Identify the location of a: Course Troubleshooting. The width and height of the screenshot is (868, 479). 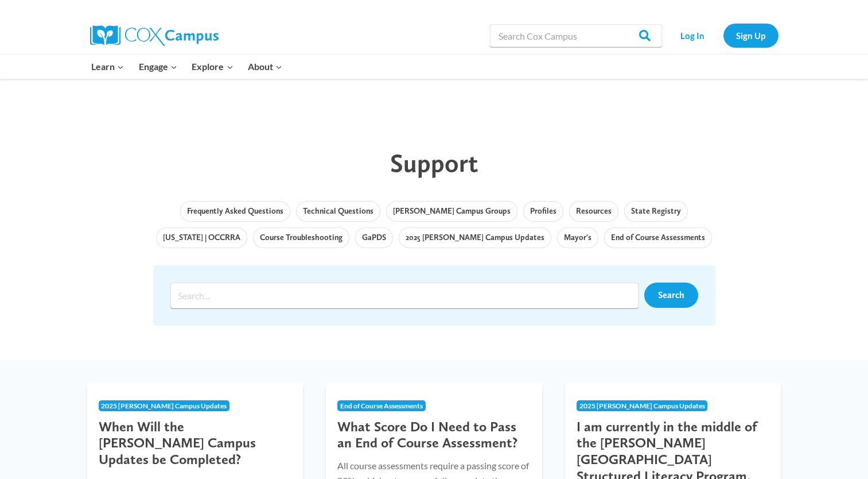
(301, 238).